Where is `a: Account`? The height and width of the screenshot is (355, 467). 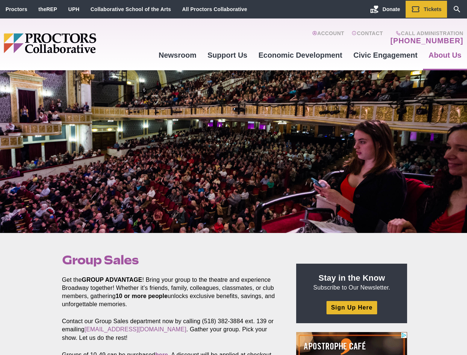 a: Account is located at coordinates (328, 38).